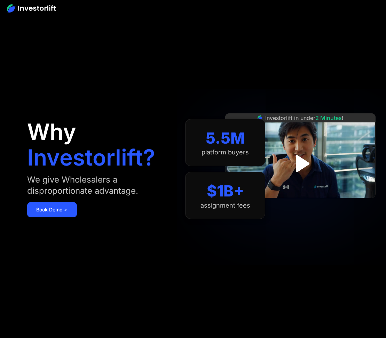 The height and width of the screenshot is (338, 386). What do you see at coordinates (328, 118) in the screenshot?
I see `span: 2 Minutes` at bounding box center [328, 118].